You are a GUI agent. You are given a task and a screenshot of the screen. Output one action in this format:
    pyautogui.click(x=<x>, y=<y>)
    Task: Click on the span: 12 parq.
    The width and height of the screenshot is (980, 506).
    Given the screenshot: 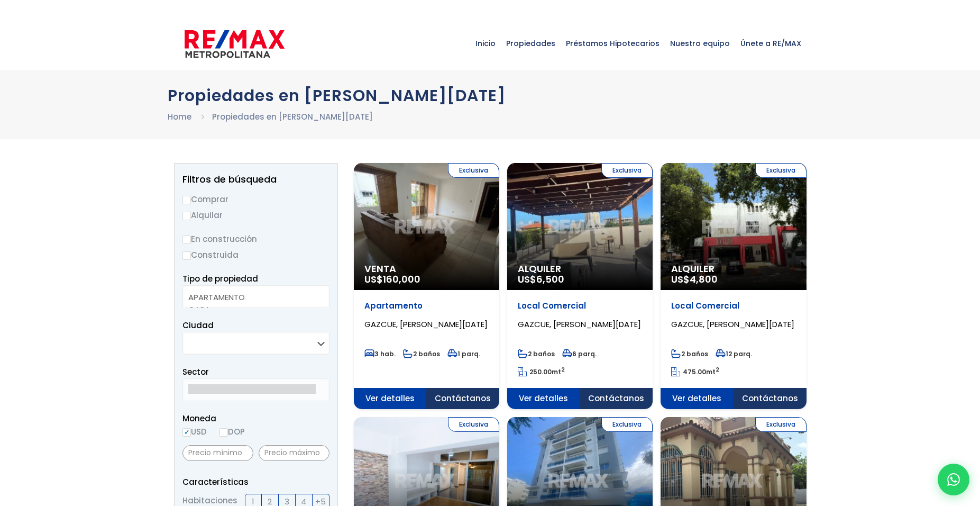 What is the action you would take?
    pyautogui.click(x=733, y=353)
    